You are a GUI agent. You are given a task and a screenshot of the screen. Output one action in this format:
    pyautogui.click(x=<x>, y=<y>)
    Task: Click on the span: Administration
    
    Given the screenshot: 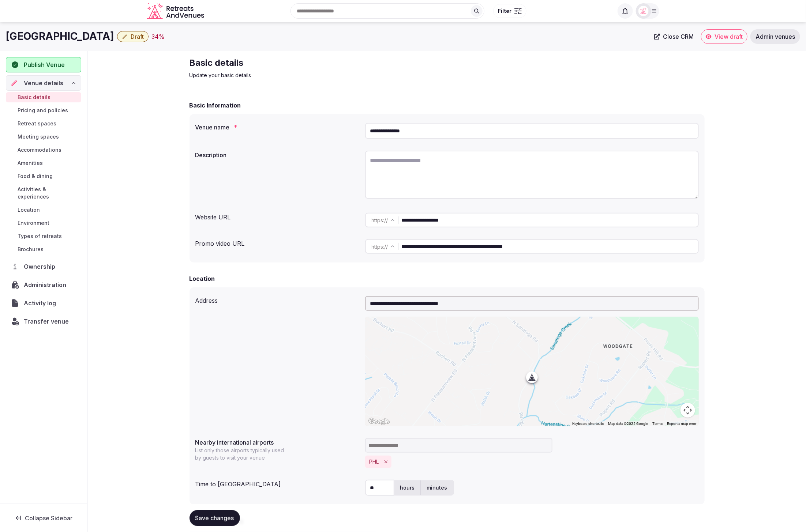 What is the action you would take?
    pyautogui.click(x=47, y=285)
    